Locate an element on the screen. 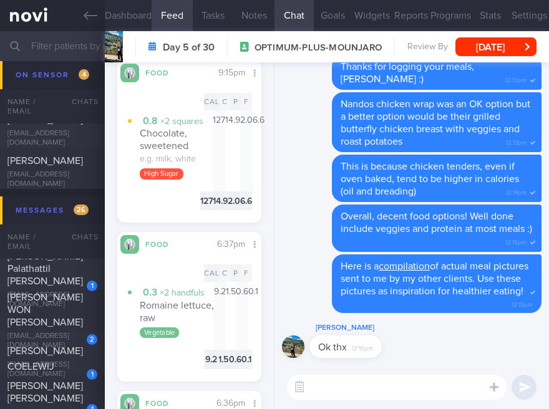 Image resolution: width=549 pixels, height=409 pixels. div: High Sugar is located at coordinates (162, 174).